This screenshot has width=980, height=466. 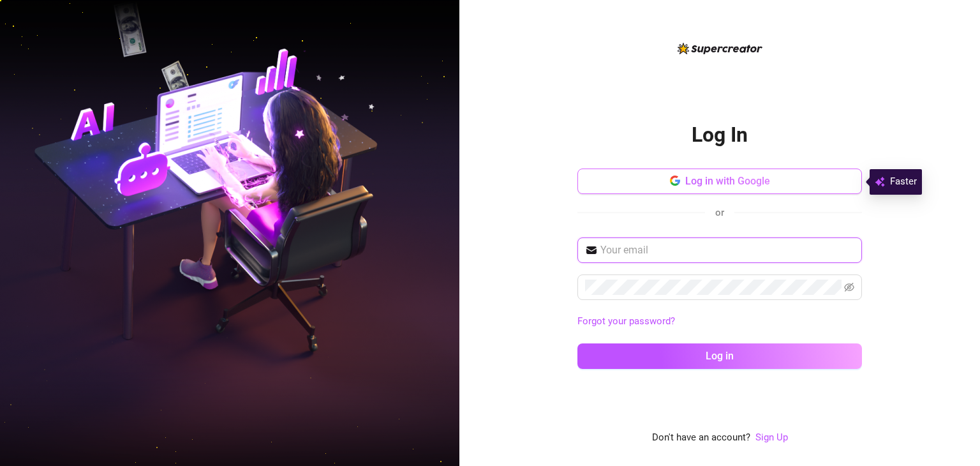 What do you see at coordinates (720, 135) in the screenshot?
I see `h2: Log In` at bounding box center [720, 135].